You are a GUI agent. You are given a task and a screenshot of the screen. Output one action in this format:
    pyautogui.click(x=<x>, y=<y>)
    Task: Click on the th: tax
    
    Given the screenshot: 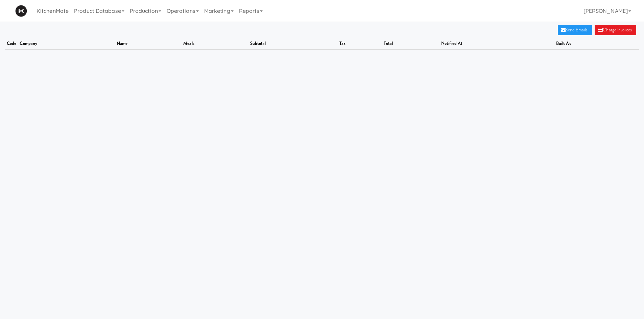 What is the action you would take?
    pyautogui.click(x=360, y=44)
    